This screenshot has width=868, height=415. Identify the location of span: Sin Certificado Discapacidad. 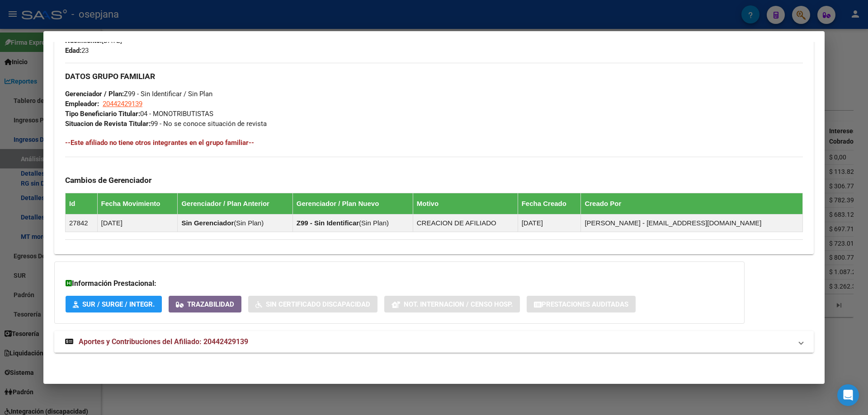
(318, 305).